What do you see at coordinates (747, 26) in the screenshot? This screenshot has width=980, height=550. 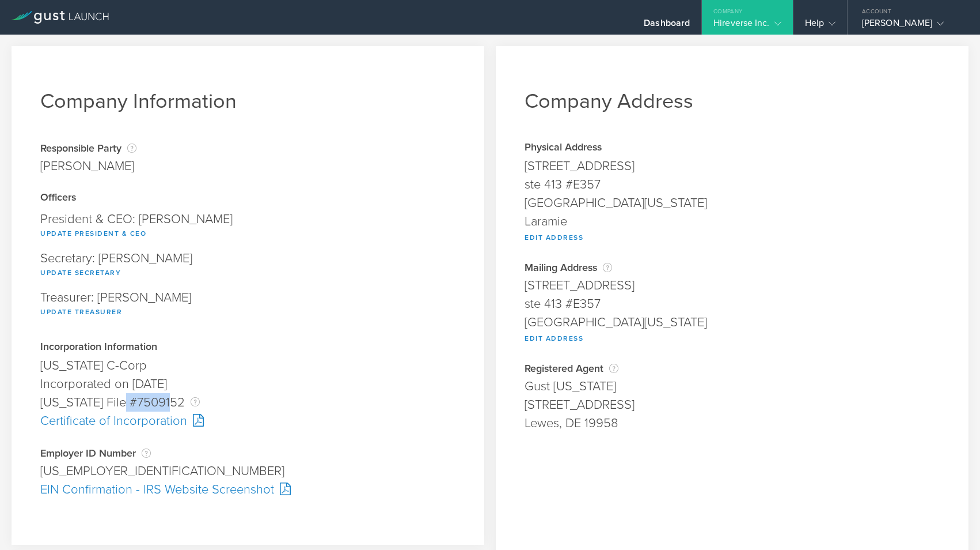 I see `div: Hireverse Inc.` at bounding box center [747, 26].